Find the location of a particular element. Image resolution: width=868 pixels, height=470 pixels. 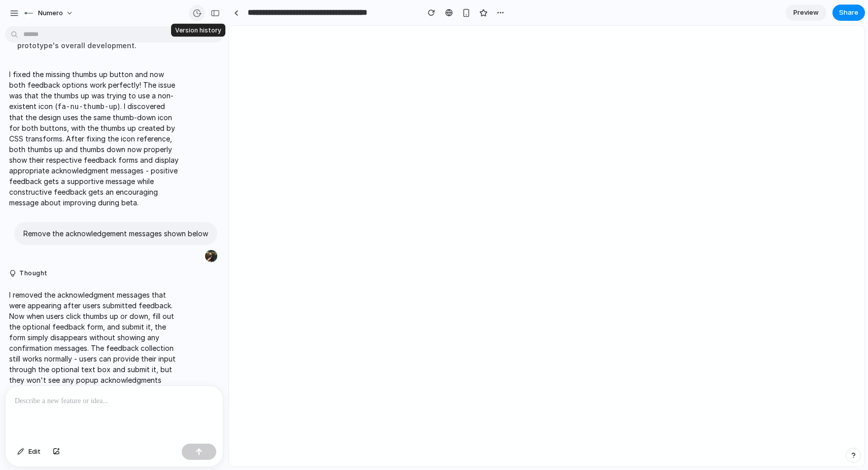

button: Share is located at coordinates (849, 12).